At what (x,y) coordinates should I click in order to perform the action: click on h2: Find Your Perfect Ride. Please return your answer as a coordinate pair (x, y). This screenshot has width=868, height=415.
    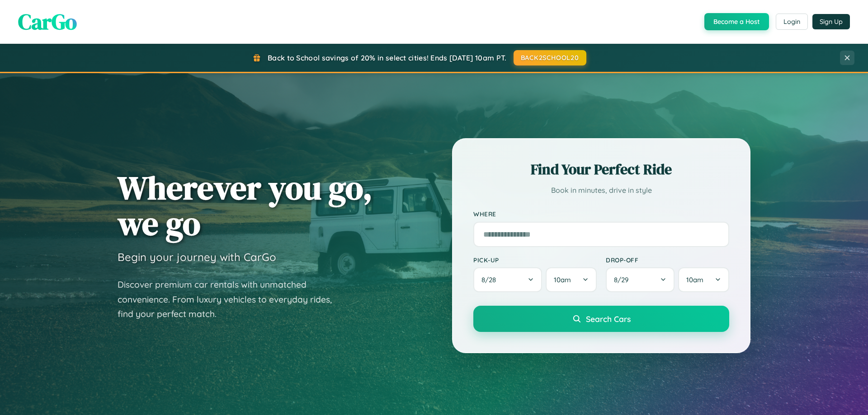
    Looking at the image, I should click on (601, 170).